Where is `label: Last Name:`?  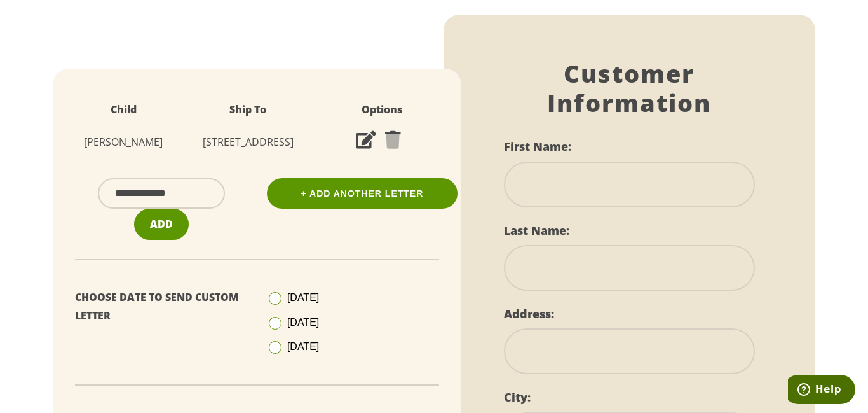 label: Last Name: is located at coordinates (536, 230).